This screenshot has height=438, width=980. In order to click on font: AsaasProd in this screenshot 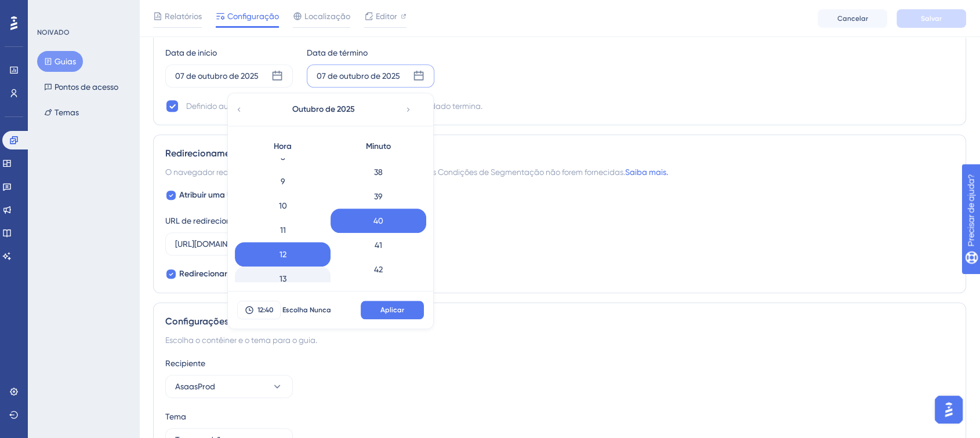, I will do `click(195, 387)`.